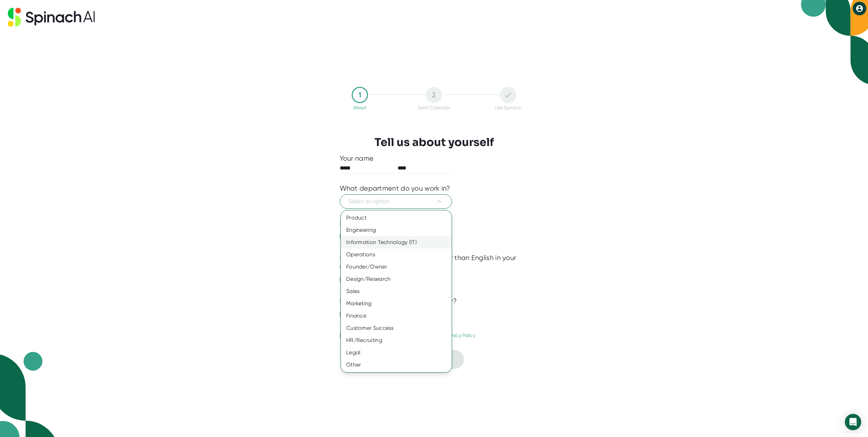 The height and width of the screenshot is (437, 868). Describe the element at coordinates (853, 422) in the screenshot. I see `div: Open Intercom Messenger` at that location.